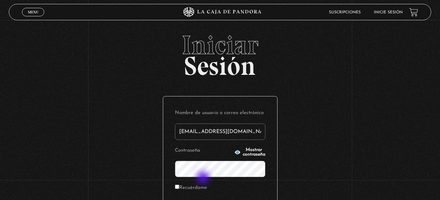 Image resolution: width=440 pixels, height=200 pixels. I want to click on a: Suscripciones, so click(344, 12).